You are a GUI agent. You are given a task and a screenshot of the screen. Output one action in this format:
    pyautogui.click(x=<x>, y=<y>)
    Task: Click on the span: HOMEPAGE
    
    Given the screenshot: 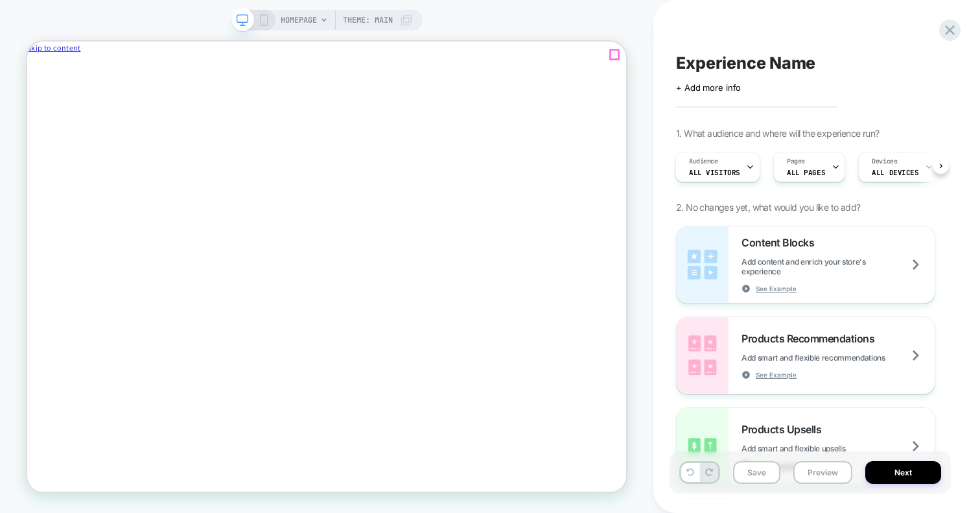 What is the action you would take?
    pyautogui.click(x=299, y=20)
    